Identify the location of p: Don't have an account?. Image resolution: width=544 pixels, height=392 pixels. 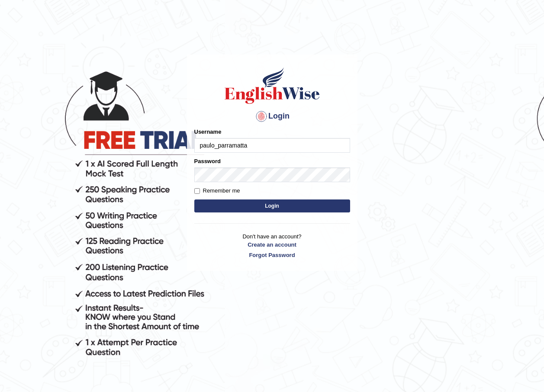
(272, 245).